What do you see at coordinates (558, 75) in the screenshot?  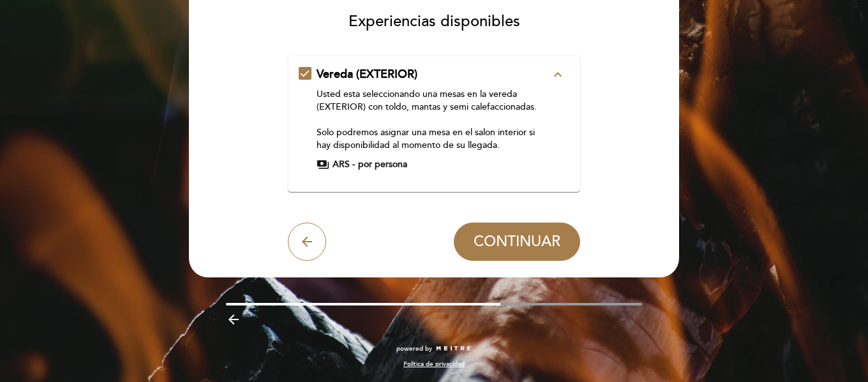 I see `i: expand_less` at bounding box center [558, 75].